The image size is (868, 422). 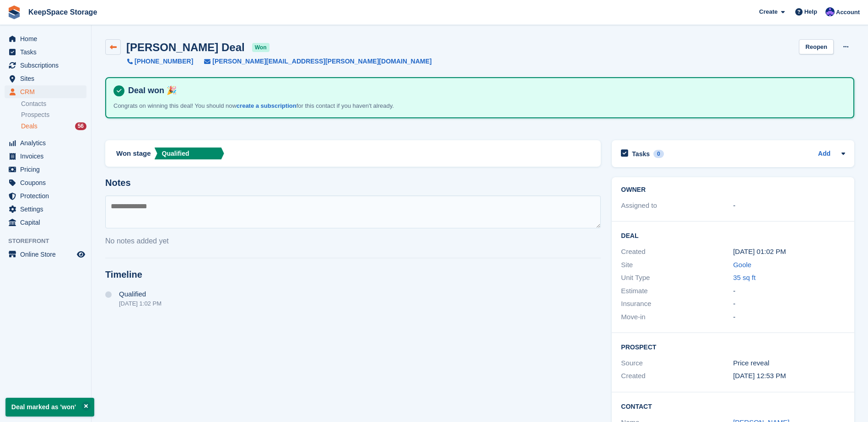 I want to click on span: Create, so click(x=769, y=12).